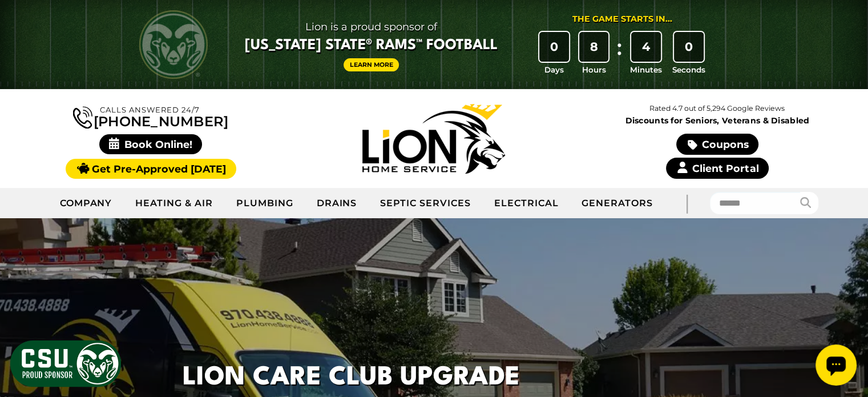 Image resolution: width=868 pixels, height=397 pixels. What do you see at coordinates (337, 203) in the screenshot?
I see `a: Drains` at bounding box center [337, 203].